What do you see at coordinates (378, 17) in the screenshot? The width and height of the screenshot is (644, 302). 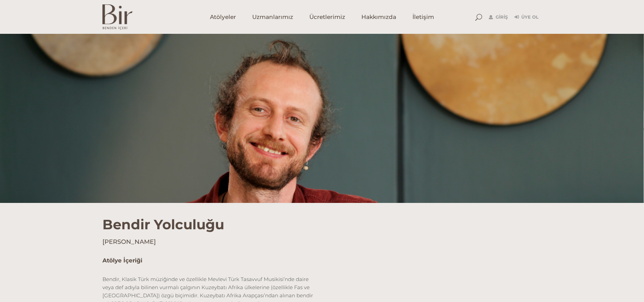 I see `span: Hakkımızda` at bounding box center [378, 17].